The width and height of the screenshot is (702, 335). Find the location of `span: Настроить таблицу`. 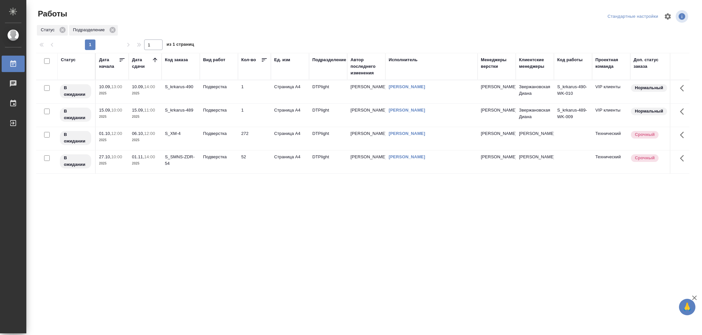

span: Настроить таблицу is located at coordinates (668, 16).